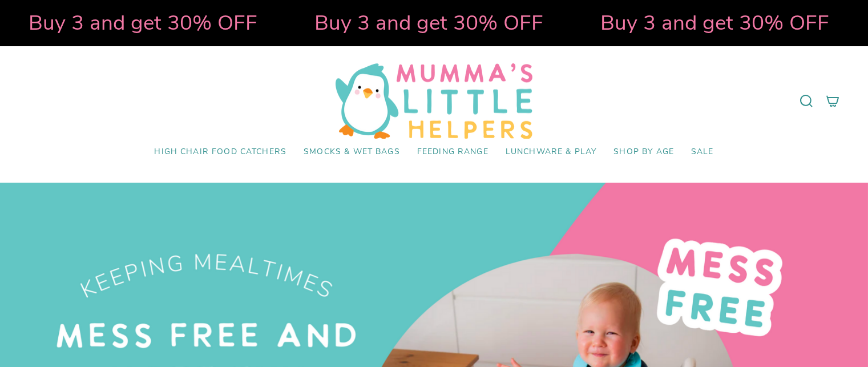 Image resolution: width=868 pixels, height=367 pixels. Describe the element at coordinates (220, 152) in the screenshot. I see `div: High Chair Food Catchers` at that location.